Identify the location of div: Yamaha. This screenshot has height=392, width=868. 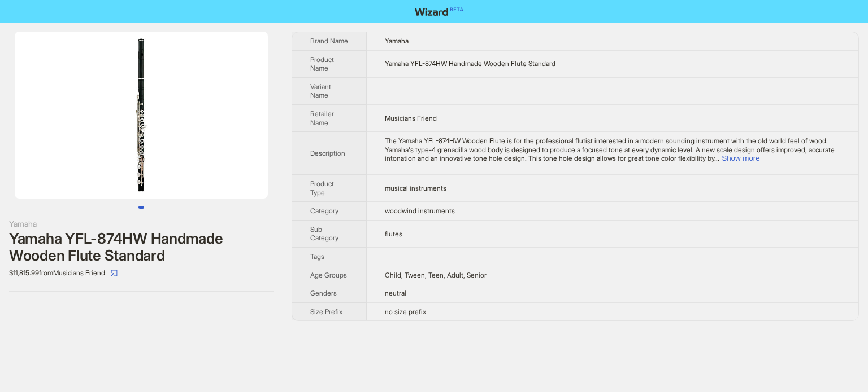
(141, 224).